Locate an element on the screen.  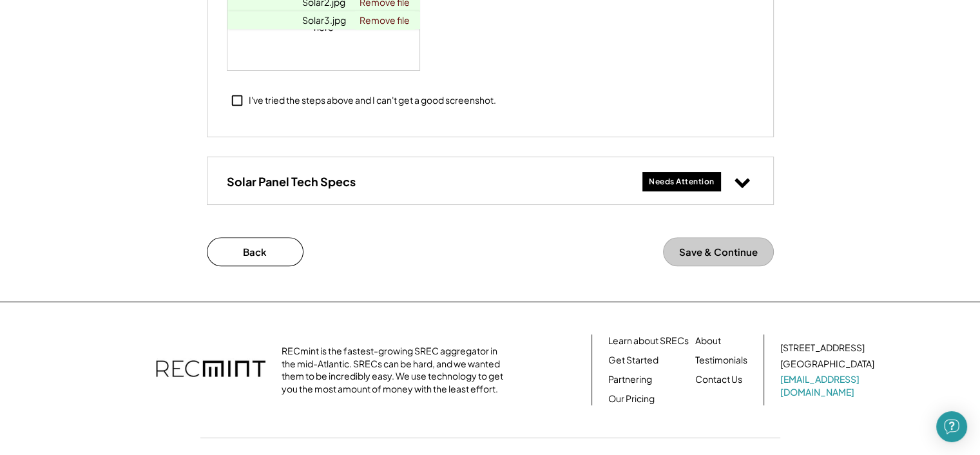
button: Back is located at coordinates (256, 252).